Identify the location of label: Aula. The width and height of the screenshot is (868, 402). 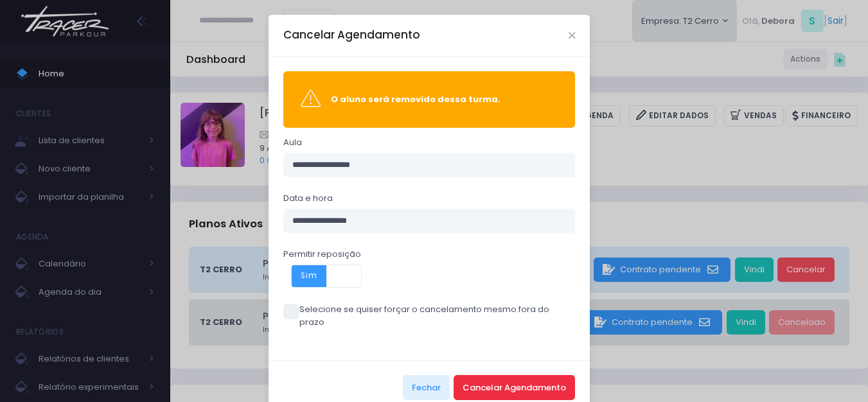
(292, 142).